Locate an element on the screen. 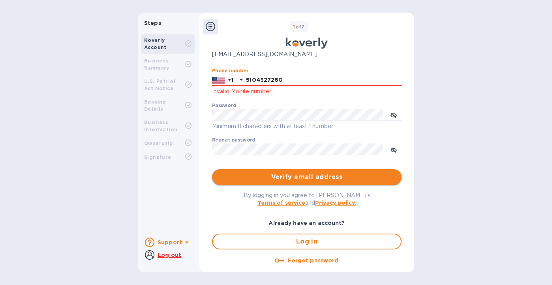 The width and height of the screenshot is (552, 285). b: Signature is located at coordinates (158, 157).